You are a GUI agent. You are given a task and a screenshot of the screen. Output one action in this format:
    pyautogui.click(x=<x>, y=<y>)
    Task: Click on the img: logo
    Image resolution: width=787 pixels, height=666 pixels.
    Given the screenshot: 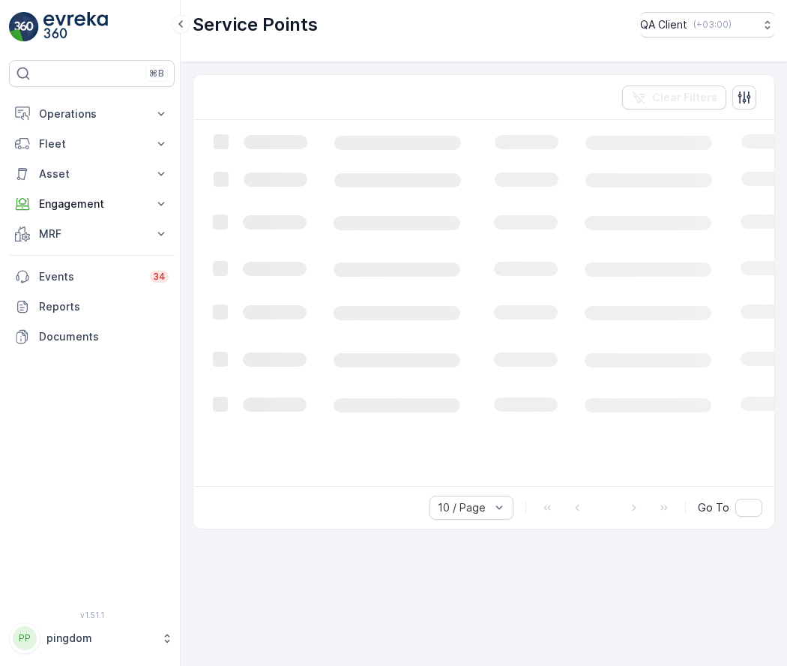 What is the action you would take?
    pyautogui.click(x=24, y=27)
    